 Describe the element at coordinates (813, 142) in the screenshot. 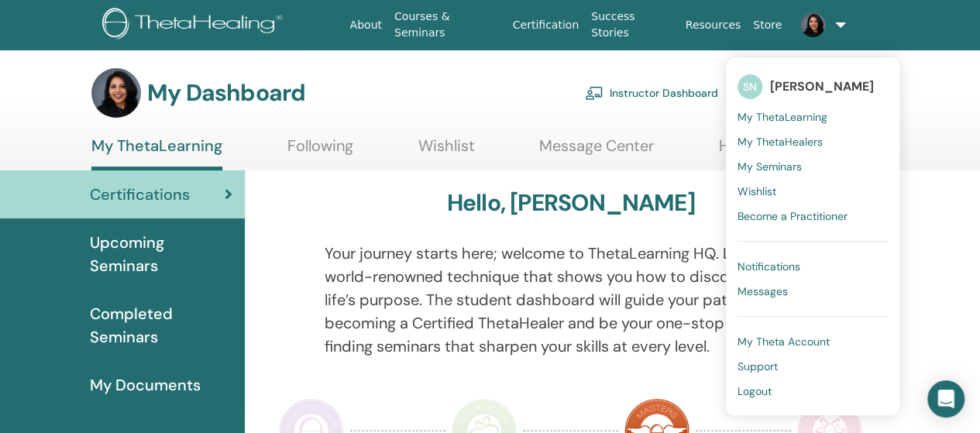

I see `a: My ThetaHealers` at that location.